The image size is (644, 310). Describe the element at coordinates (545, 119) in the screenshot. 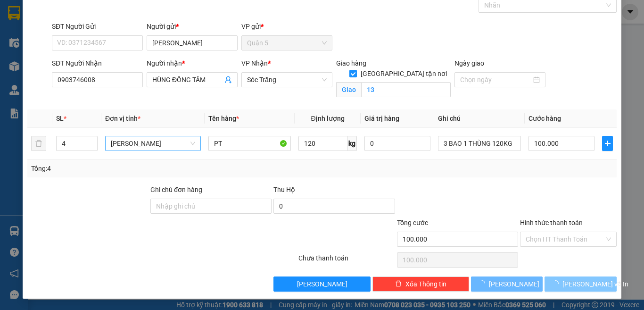

I see `span: Cước hàng` at that location.